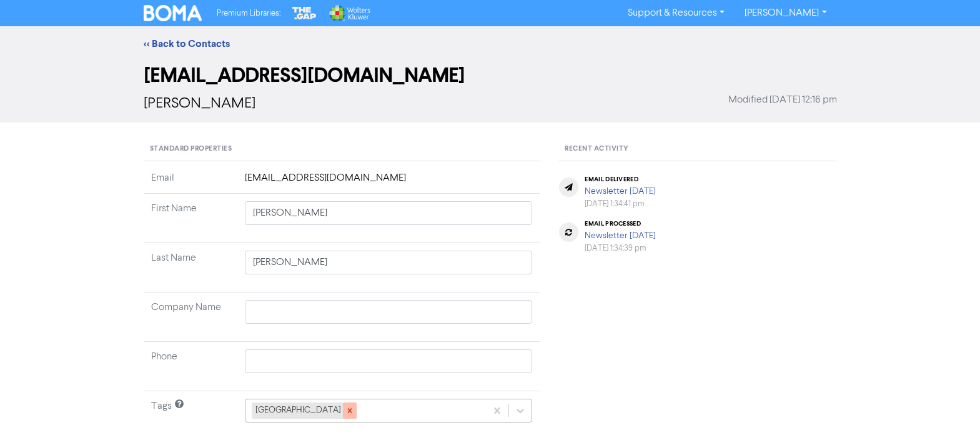 Image resolution: width=980 pixels, height=435 pixels. Describe the element at coordinates (949, 405) in the screenshot. I see `div: Chat Widget` at that location.